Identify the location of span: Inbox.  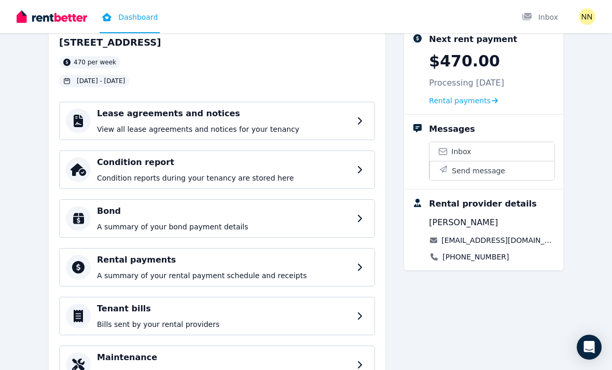
(461, 151).